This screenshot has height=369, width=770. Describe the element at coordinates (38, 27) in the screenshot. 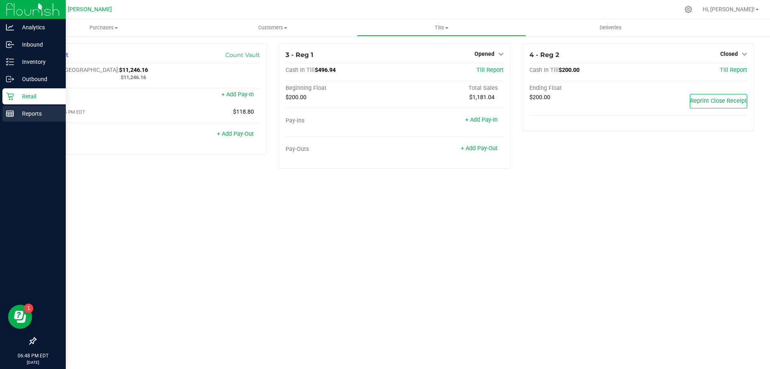

I see `p: Analytics` at that location.